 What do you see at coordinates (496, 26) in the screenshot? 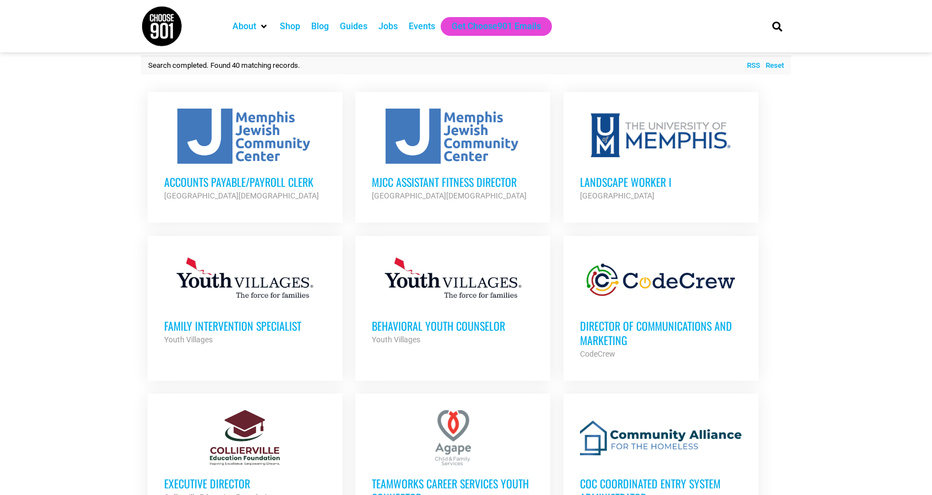
I see `a: Get Choose901 Emails` at bounding box center [496, 26].